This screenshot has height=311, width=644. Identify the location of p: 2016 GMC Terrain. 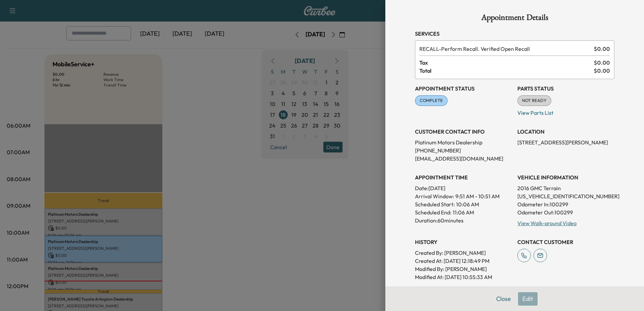
(566, 188).